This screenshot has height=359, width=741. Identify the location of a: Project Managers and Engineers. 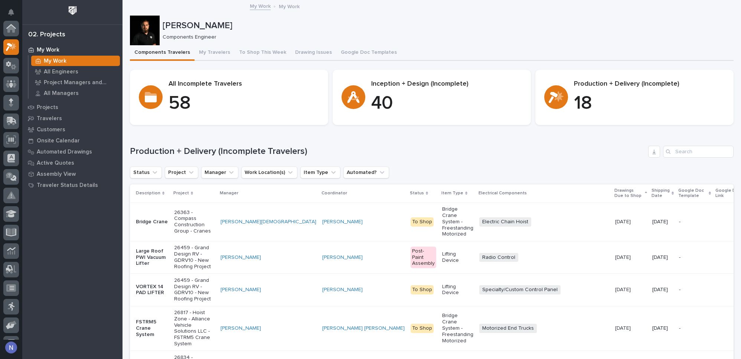
(75, 82).